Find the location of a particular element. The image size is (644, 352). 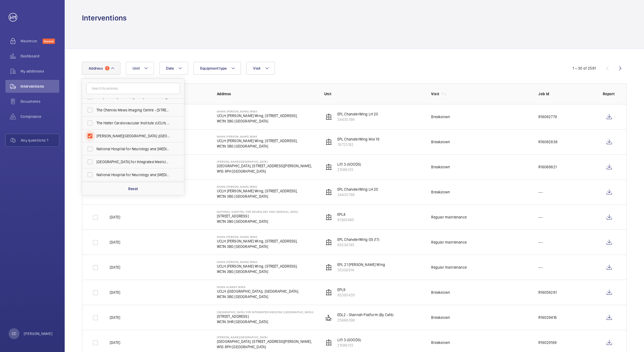

p: EPL ChandlerWing Mid 19 is located at coordinates (358, 139).